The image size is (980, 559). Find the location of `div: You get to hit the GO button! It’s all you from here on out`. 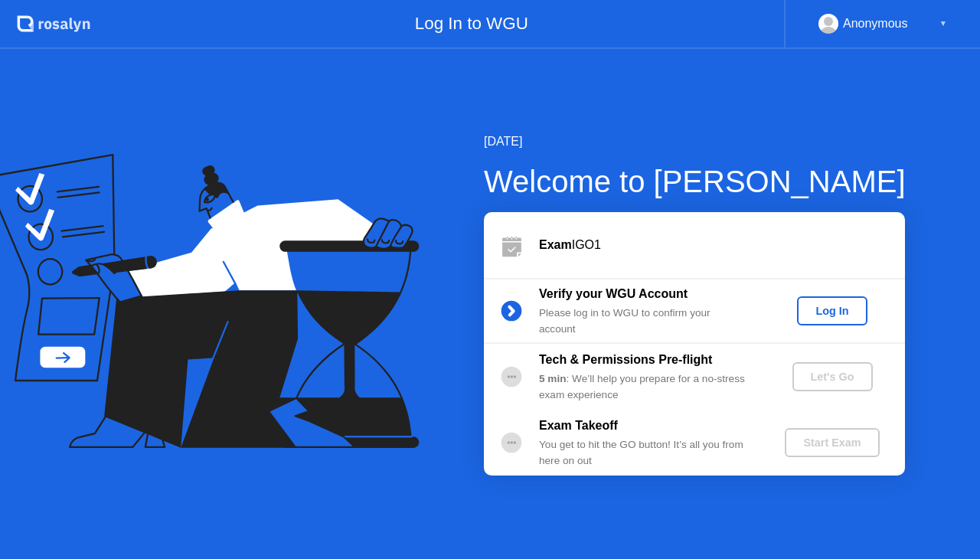

div: You get to hit the GO button! It’s all you from here on out is located at coordinates (649, 452).